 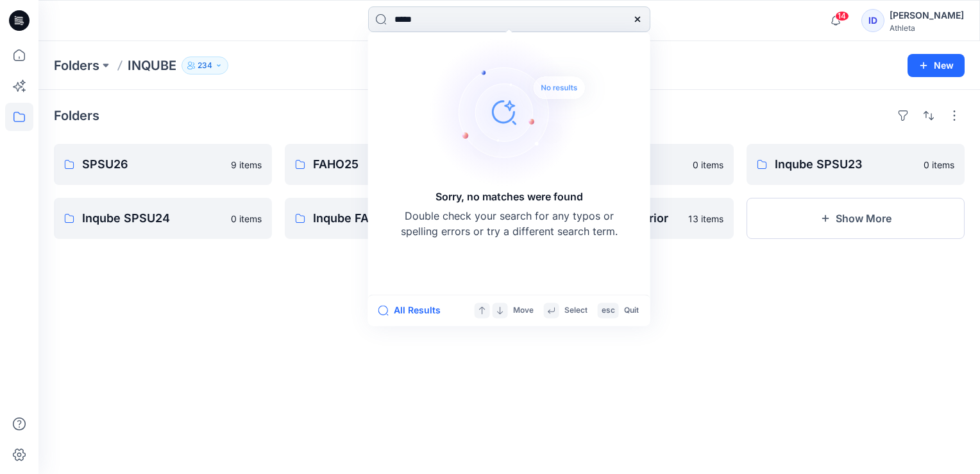 I want to click on img: Sorry, no matches were found, so click(x=520, y=112).